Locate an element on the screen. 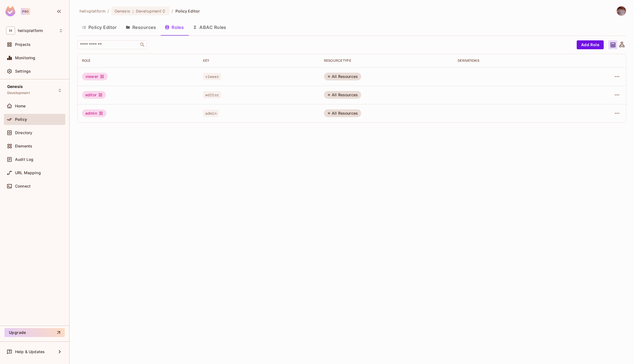  span: Directory is located at coordinates (24, 133).